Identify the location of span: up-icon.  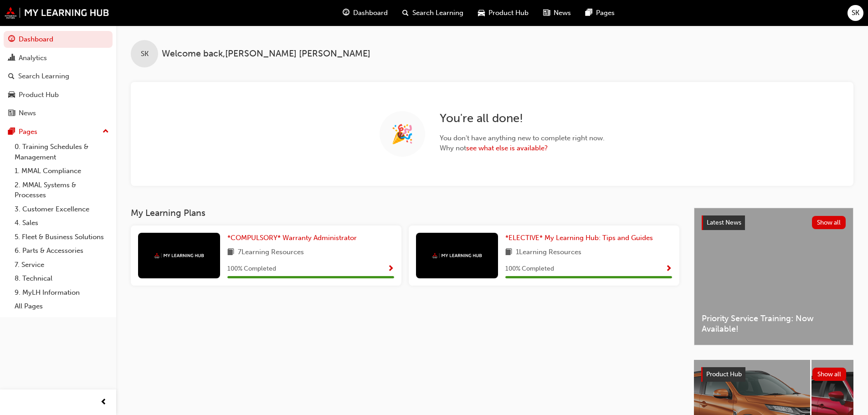
(106, 132).